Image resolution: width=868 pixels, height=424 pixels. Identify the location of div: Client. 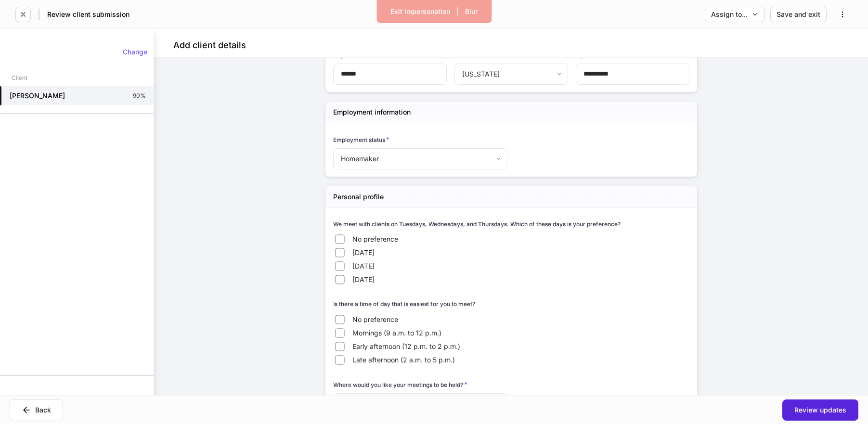
(19, 78).